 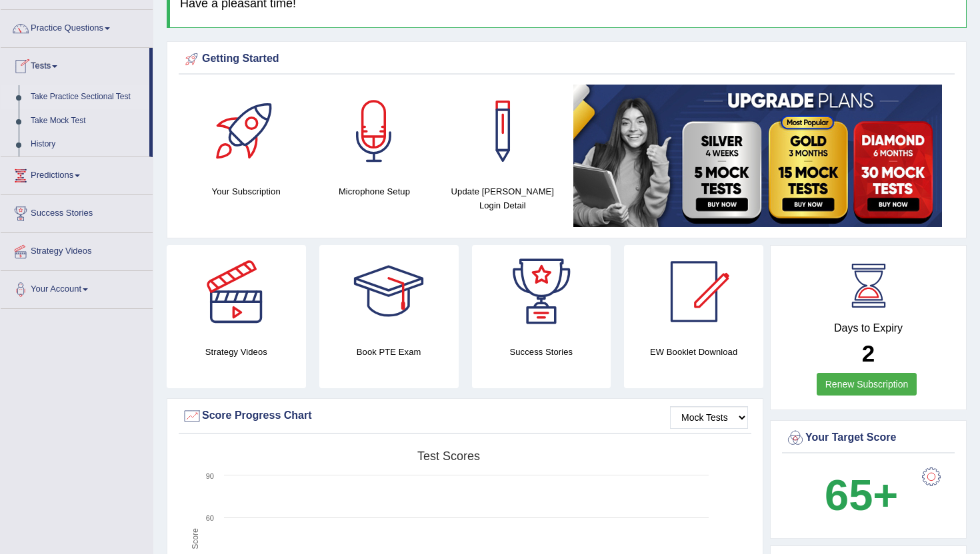 What do you see at coordinates (566, 59) in the screenshot?
I see `div: Getting Started` at bounding box center [566, 59].